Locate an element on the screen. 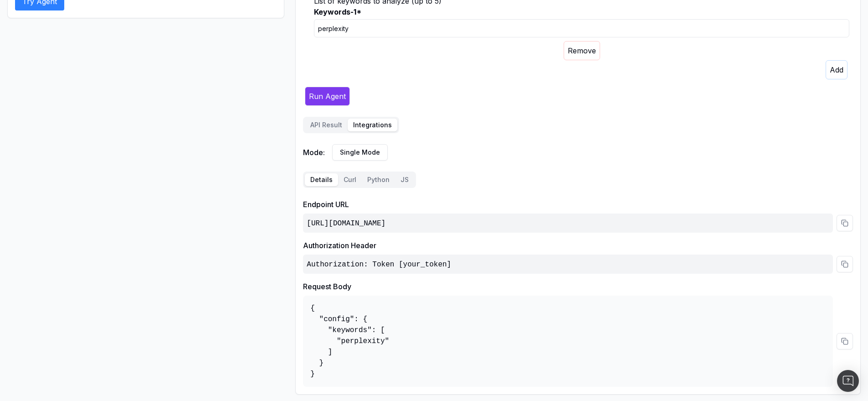  button: Add is located at coordinates (837, 70).